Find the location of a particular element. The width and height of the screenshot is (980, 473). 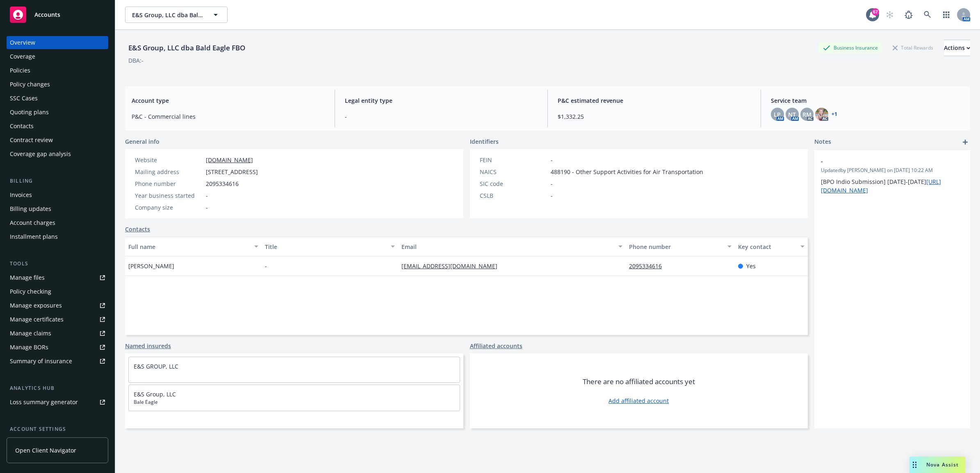

a: Overview is located at coordinates (58, 42).